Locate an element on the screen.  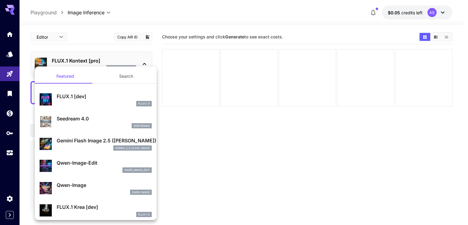
div: Qwen-Image-Editqwen_image_edit is located at coordinates (96, 166).